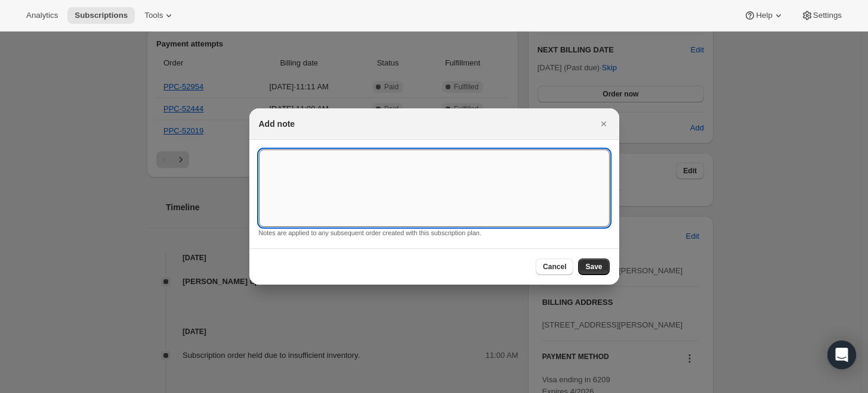 Image resolution: width=868 pixels, height=393 pixels. What do you see at coordinates (369, 233) in the screenshot?
I see `small: Notes are applied to any subsequent order created with this subscription plan.` at bounding box center [369, 233].